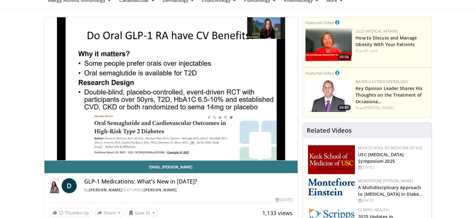  I want to click on span: 1,133 views, so click(277, 213).